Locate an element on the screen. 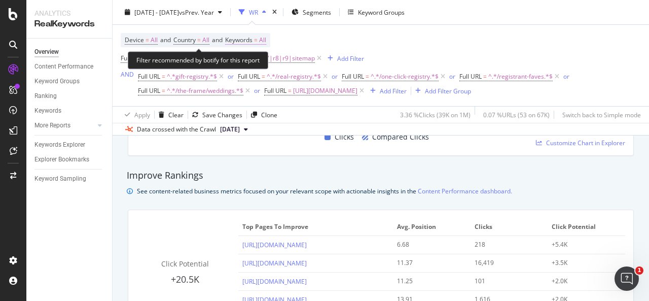 This screenshot has height=301, width=649. span: Compared Clicks is located at coordinates (400, 137).